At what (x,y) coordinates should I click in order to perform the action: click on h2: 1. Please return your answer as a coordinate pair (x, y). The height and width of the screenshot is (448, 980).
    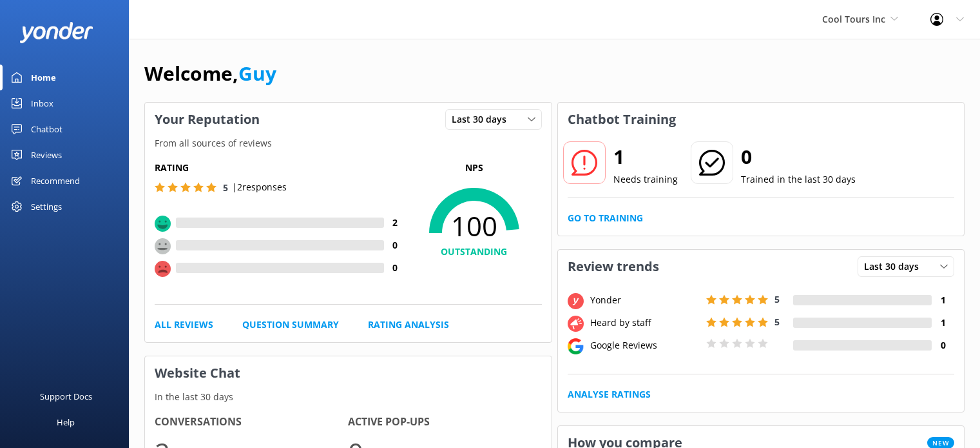
    Looking at the image, I should click on (646, 157).